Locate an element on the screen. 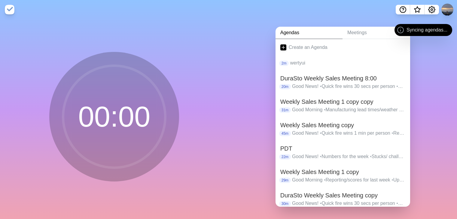  button: Settings is located at coordinates (431, 10).